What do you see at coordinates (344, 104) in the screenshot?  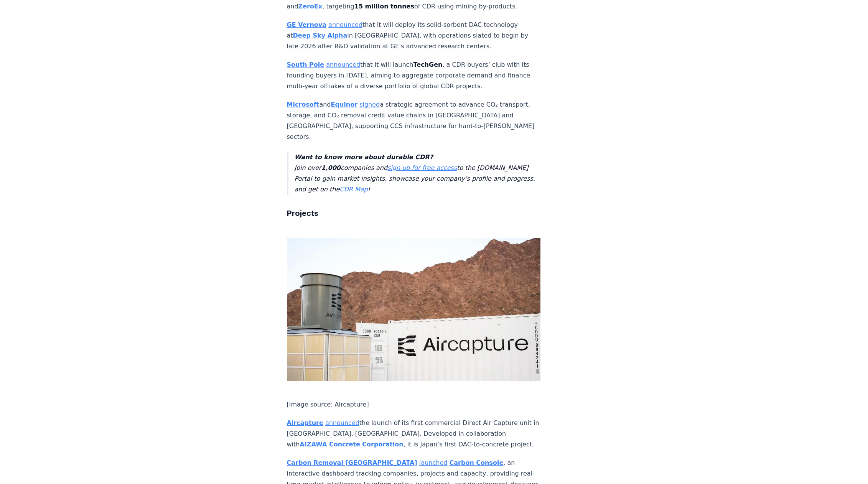 I see `strong: Equinor` at bounding box center [344, 104].